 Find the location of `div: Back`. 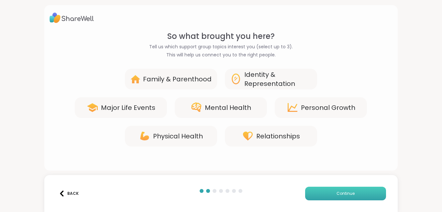

div: Back is located at coordinates (69, 193).